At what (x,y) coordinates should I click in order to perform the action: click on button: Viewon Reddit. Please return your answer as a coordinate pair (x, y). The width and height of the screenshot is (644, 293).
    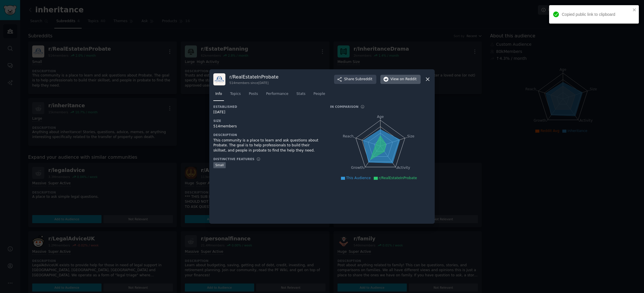
    Looking at the image, I should click on (401, 80).